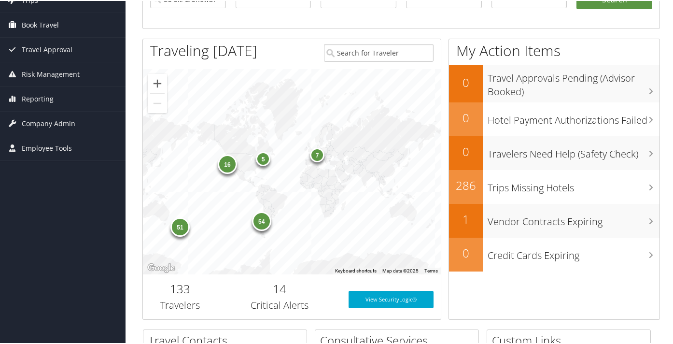  Describe the element at coordinates (279, 288) in the screenshot. I see `h2: 14` at that location.